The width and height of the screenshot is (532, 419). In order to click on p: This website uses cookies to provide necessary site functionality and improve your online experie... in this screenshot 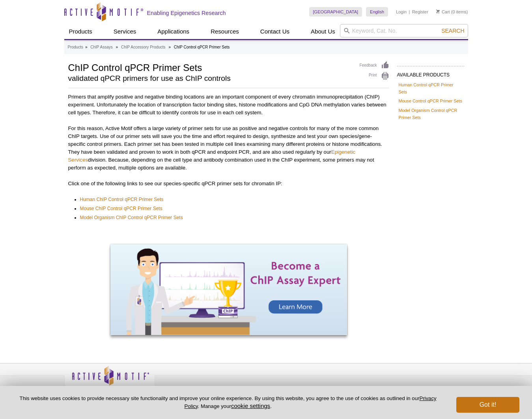, I will do `click(228, 402)`.